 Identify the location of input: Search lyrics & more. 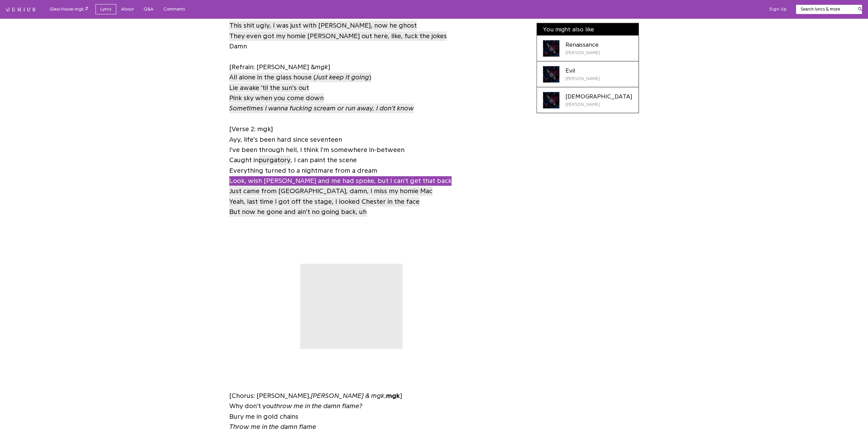
(825, 9).